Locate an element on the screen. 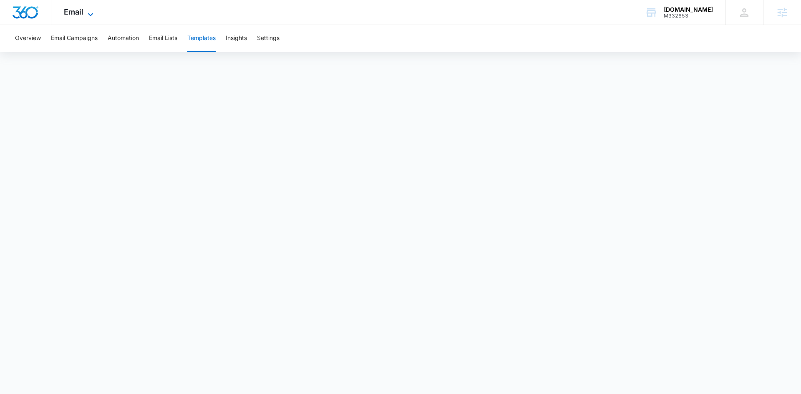 The width and height of the screenshot is (801, 394). button: Email Lists is located at coordinates (163, 38).